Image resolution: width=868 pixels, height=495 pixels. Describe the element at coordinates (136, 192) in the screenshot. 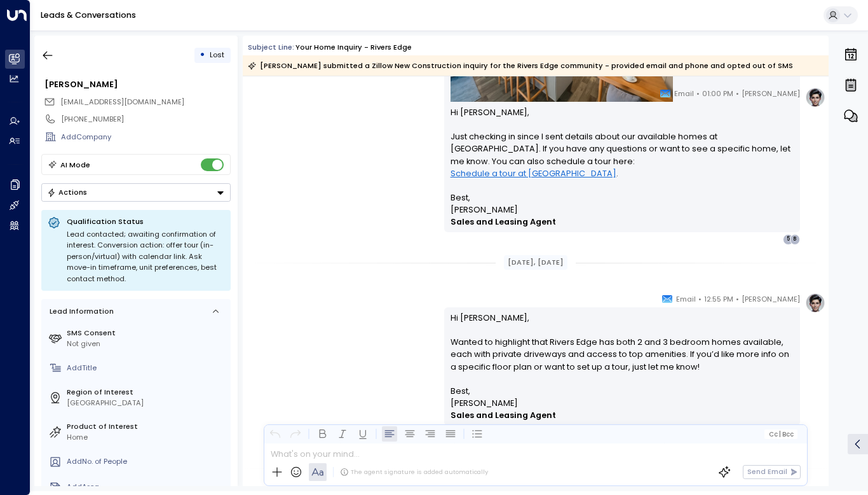

I see `div: Button group with a nested menu` at that location.